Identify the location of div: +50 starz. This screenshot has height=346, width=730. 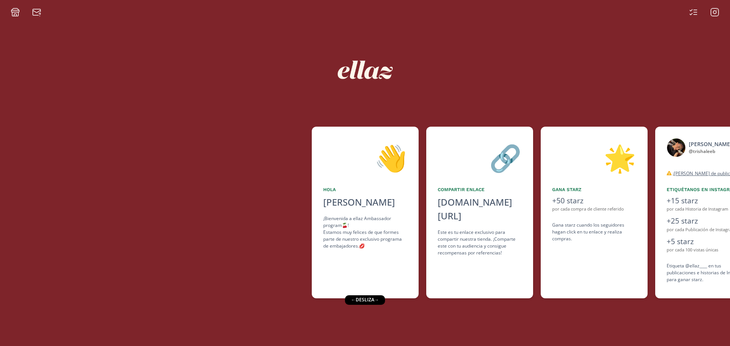
(594, 201).